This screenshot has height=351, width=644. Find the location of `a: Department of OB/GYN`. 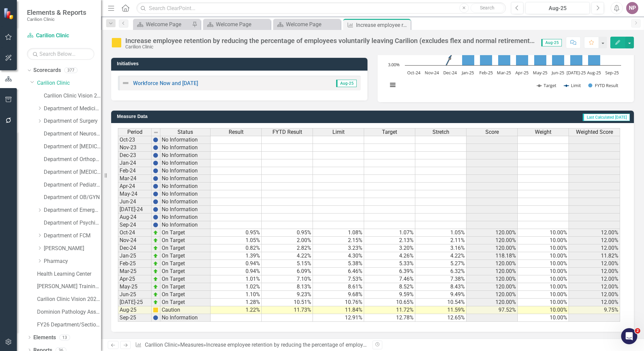

a: Department of OB/GYN is located at coordinates (72, 197).